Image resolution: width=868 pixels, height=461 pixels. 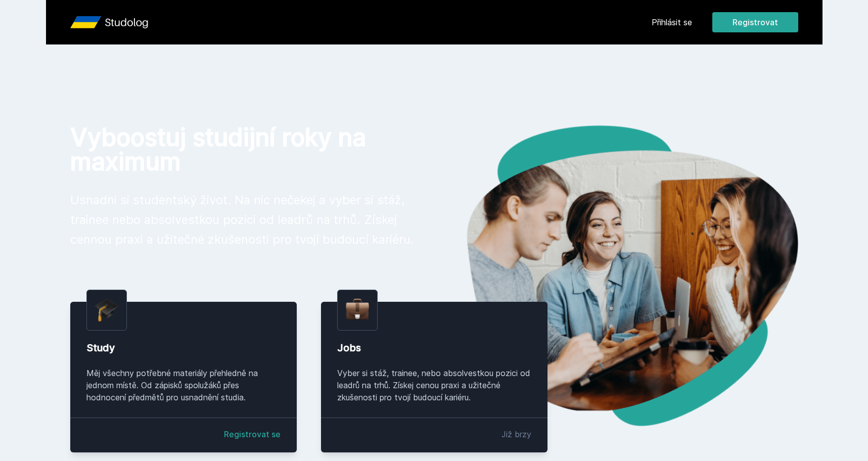 What do you see at coordinates (434, 348) in the screenshot?
I see `div: Jobs` at bounding box center [434, 348].